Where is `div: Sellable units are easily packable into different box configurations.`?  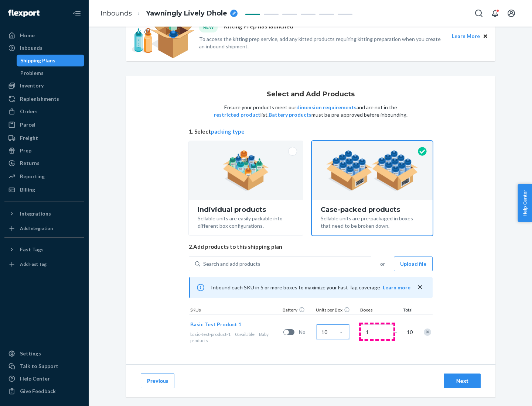 div: Sellable units are easily packable into different box configurations. is located at coordinates (246, 221).